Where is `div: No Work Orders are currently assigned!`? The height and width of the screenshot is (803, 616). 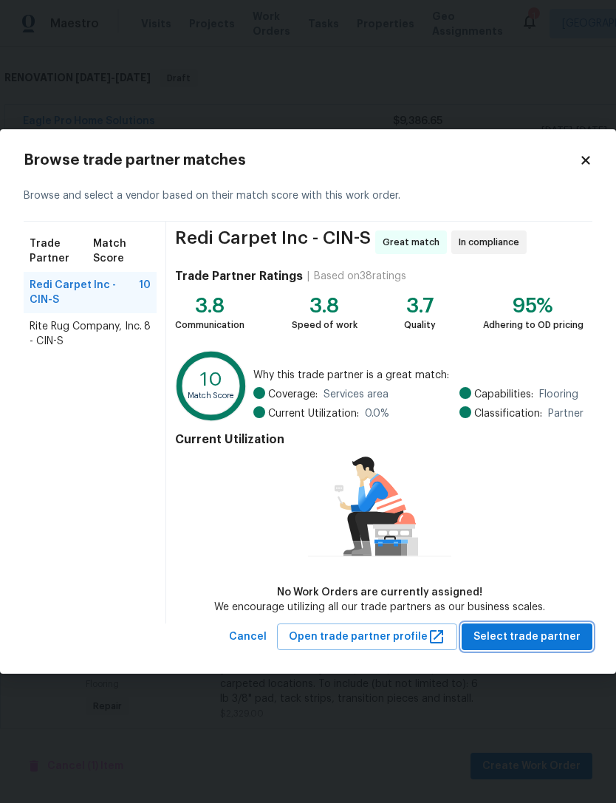
div: No Work Orders are currently assigned! is located at coordinates (380, 593).